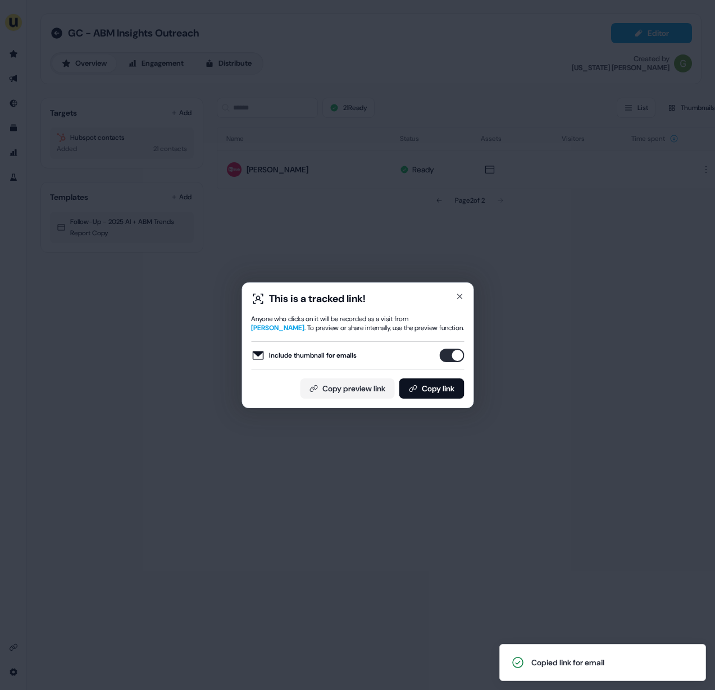 The width and height of the screenshot is (715, 690). Describe the element at coordinates (347, 389) in the screenshot. I see `button: Copy preview link` at that location.